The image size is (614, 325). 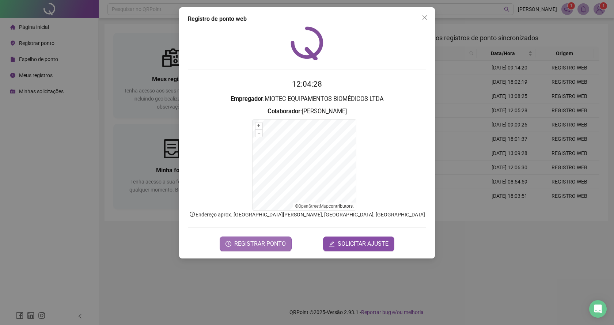 What do you see at coordinates (424, 18) in the screenshot?
I see `span: close` at bounding box center [424, 18].